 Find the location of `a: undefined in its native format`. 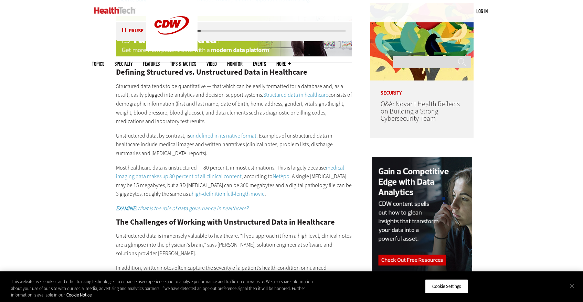

a: undefined in its native format is located at coordinates (223, 136).